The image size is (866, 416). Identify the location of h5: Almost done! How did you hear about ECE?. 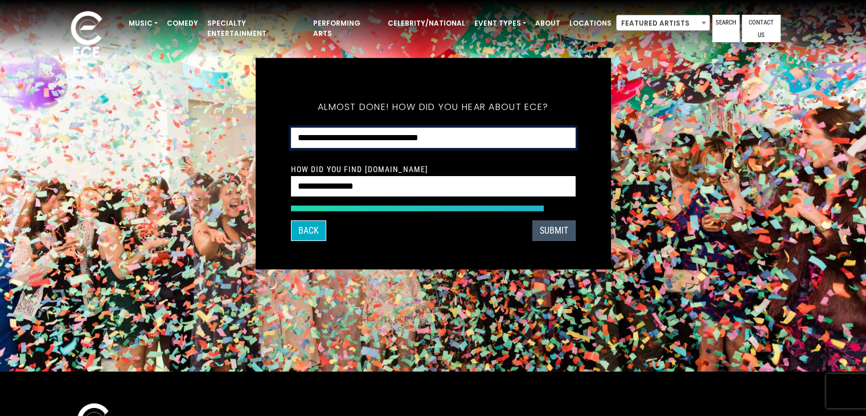
(433, 107).